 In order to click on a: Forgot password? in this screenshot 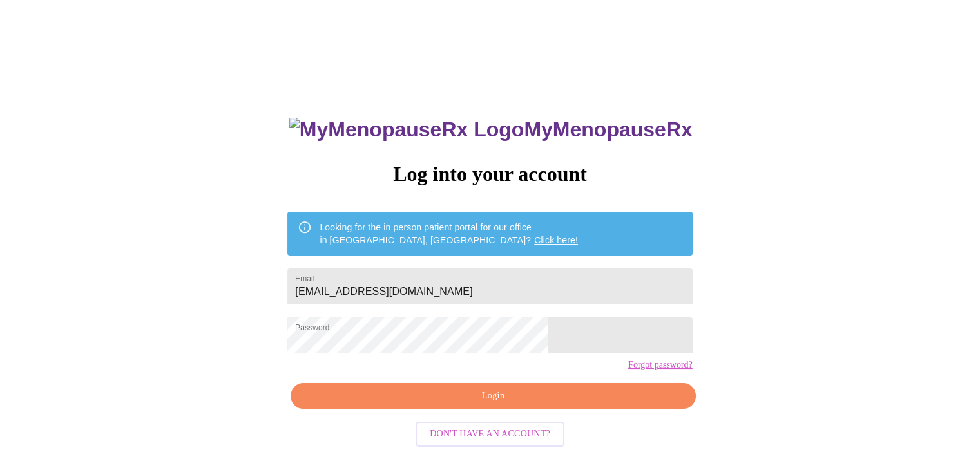, I will do `click(661, 365)`.